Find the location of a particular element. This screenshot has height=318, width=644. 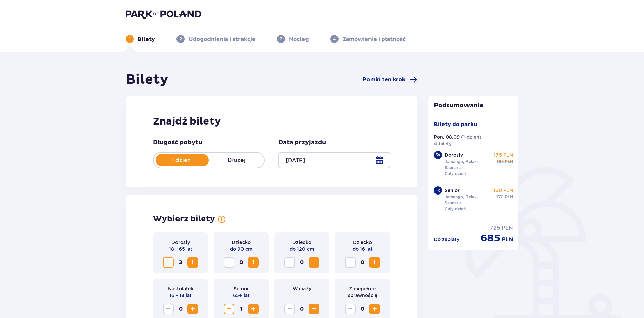

p: do 16 lat is located at coordinates (363, 249).